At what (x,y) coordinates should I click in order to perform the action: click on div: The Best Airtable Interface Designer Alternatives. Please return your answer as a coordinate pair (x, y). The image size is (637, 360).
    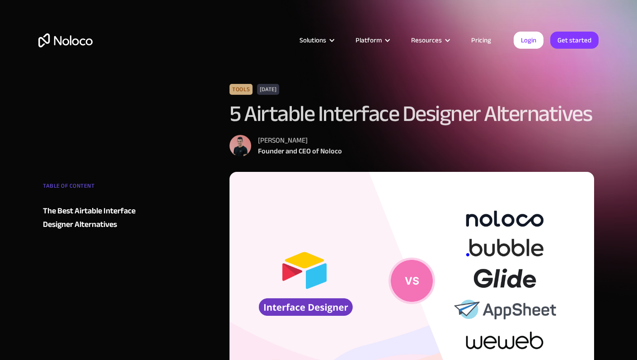
    Looking at the image, I should click on (98, 218).